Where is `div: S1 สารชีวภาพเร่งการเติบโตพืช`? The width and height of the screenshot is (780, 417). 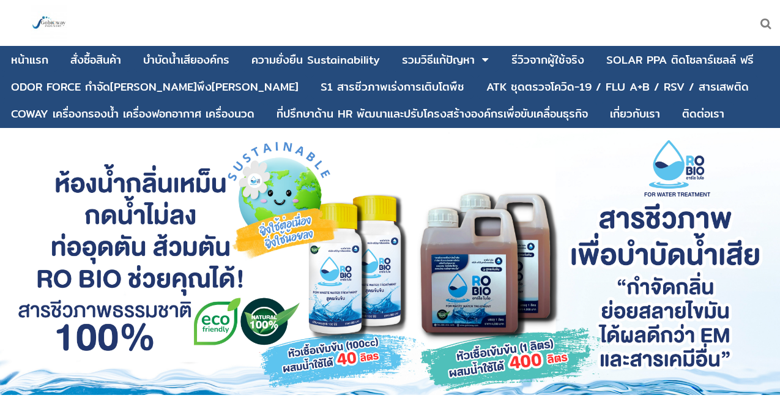 div: S1 สารชีวภาพเร่งการเติบโตพืช is located at coordinates (392, 87).